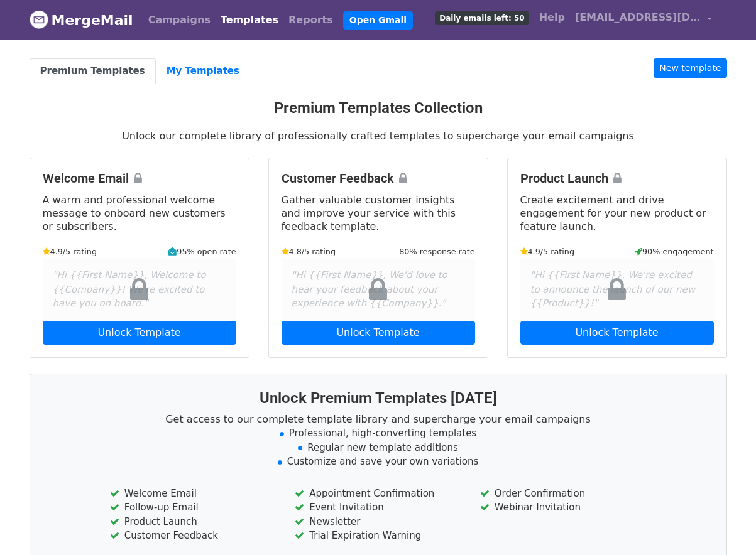 This screenshot has height=555, width=756. Describe the element at coordinates (310, 20) in the screenshot. I see `a: Reports` at that location.